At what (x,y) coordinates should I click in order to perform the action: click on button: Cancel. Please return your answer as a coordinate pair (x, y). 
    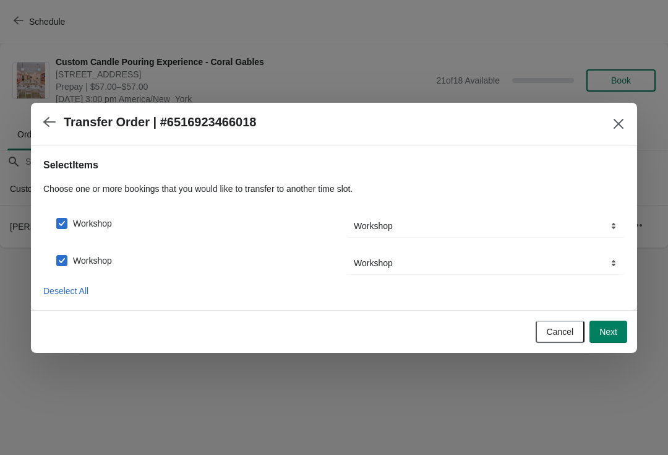
    Looking at the image, I should click on (560, 332).